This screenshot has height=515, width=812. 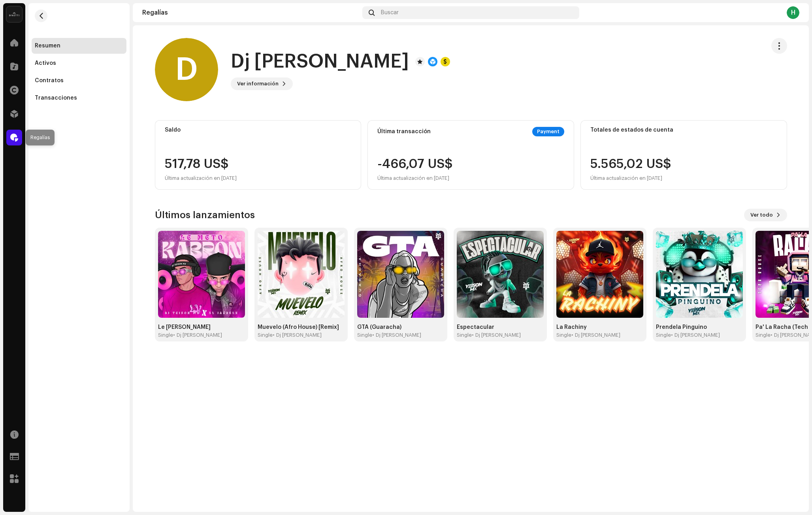 What do you see at coordinates (500, 275) in the screenshot?
I see `img: 6a69feff-8760-46f8-acab-7fe71a2e1055` at bounding box center [500, 275].